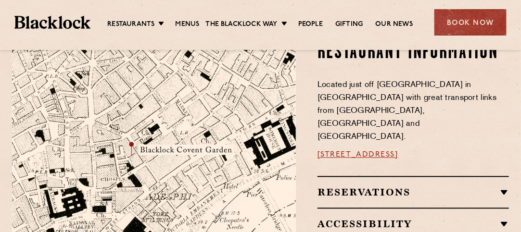  What do you see at coordinates (413, 193) in the screenshot?
I see `h2: Reservations` at bounding box center [413, 193].